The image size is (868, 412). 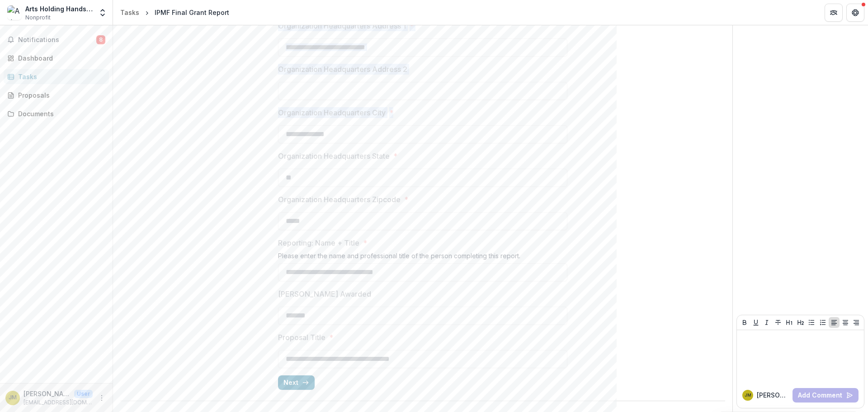 What do you see at coordinates (745, 322) in the screenshot?
I see `button: Bold` at bounding box center [745, 322].